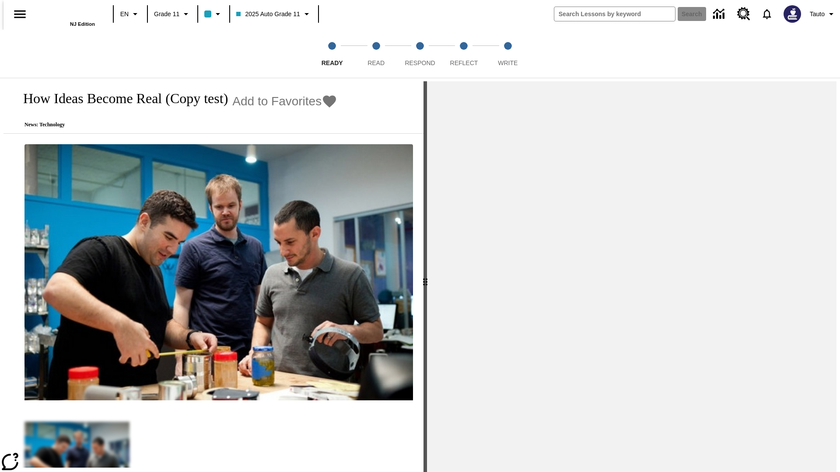 The height and width of the screenshot is (472, 840). I want to click on p: News: Technology, so click(175, 125).